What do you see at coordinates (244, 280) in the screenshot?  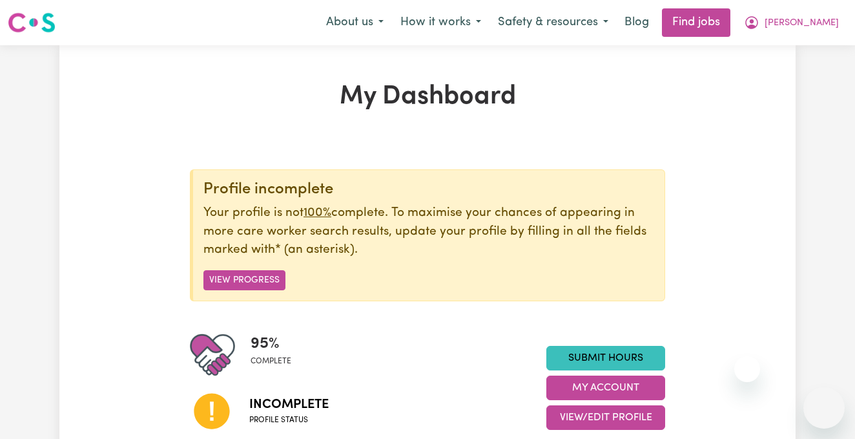 I see `button: View Progress` at bounding box center [244, 280].